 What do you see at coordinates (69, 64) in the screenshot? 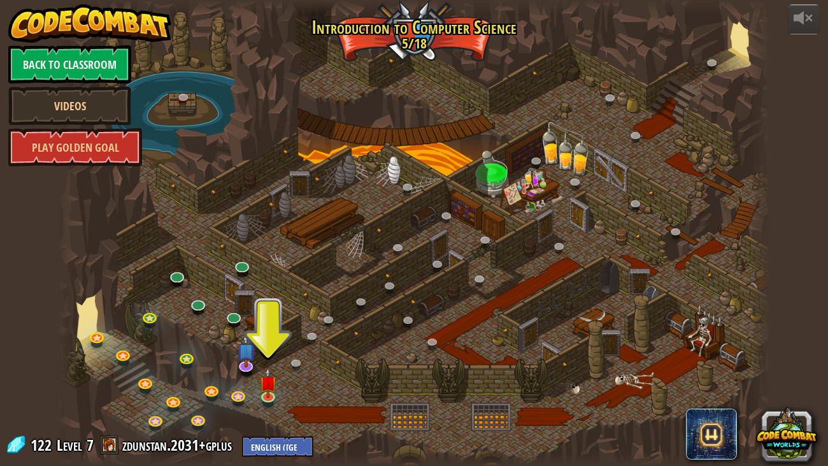
I see `a: Back to Classroom` at bounding box center [69, 64].